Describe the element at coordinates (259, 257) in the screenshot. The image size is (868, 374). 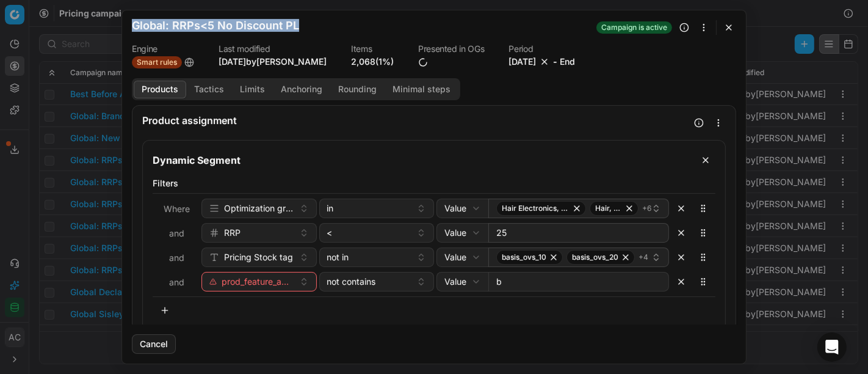
I see `span: Pricing Stock tag` at that location.